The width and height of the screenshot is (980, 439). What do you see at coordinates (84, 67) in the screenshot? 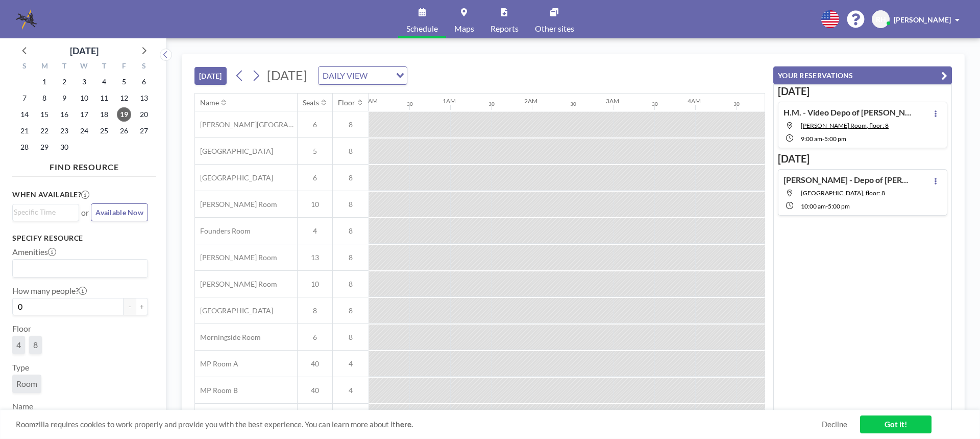
I see `div: W` at bounding box center [84, 67].